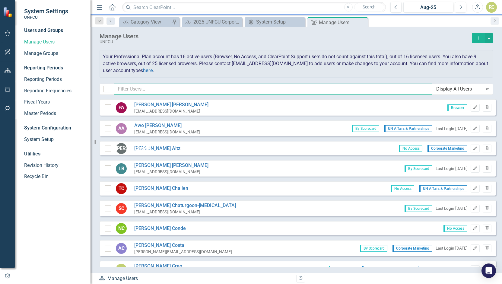 The height and width of the screenshot is (284, 502). Describe the element at coordinates (54, 176) in the screenshot. I see `a: Recycle Bin` at that location.